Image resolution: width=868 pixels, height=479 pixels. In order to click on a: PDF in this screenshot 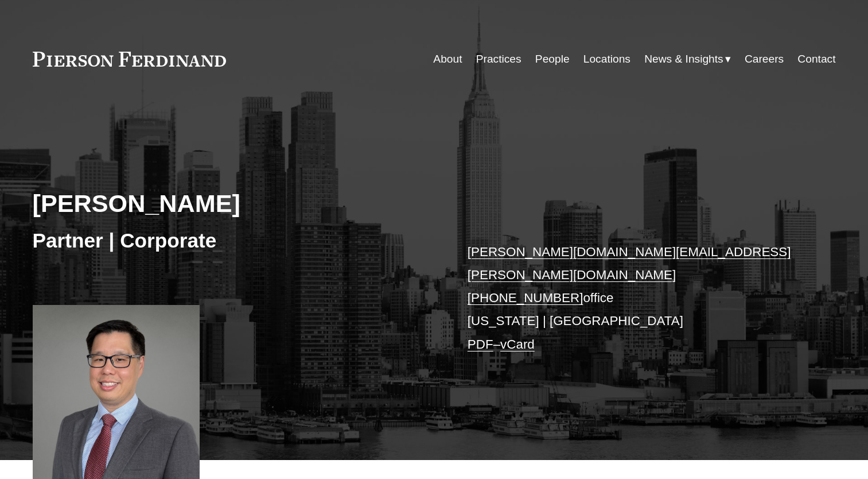, I will do `click(480, 344)`.